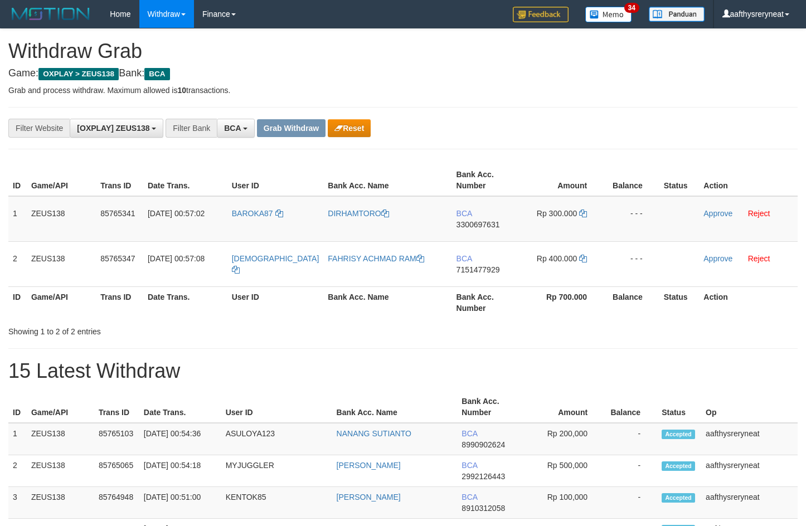 This screenshot has width=806, height=526. Describe the element at coordinates (276, 439) in the screenshot. I see `td: ASULOYA123` at that location.